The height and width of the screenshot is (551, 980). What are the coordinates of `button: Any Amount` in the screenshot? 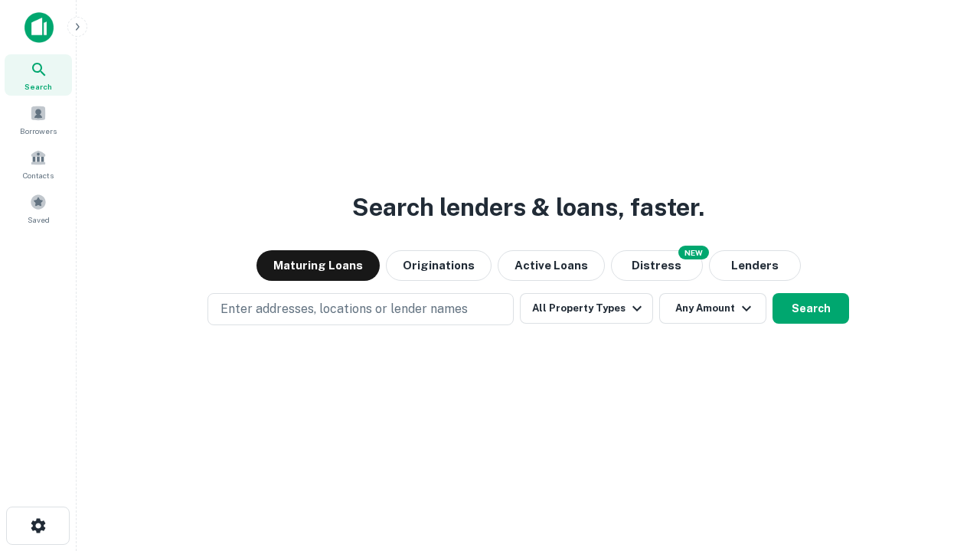 It's located at (712, 308).